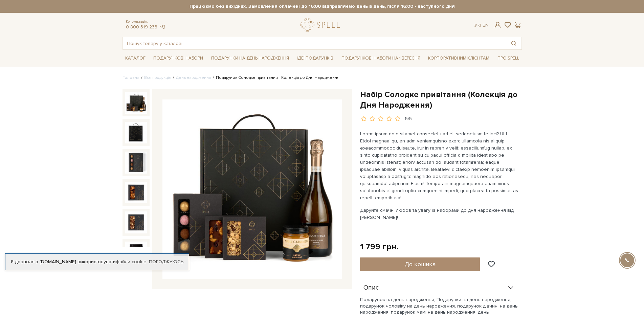 The height and width of the screenshot is (317, 644). I want to click on li: Подарунок Солодке привітання - Колекція до Дня Народження, so click(275, 78).